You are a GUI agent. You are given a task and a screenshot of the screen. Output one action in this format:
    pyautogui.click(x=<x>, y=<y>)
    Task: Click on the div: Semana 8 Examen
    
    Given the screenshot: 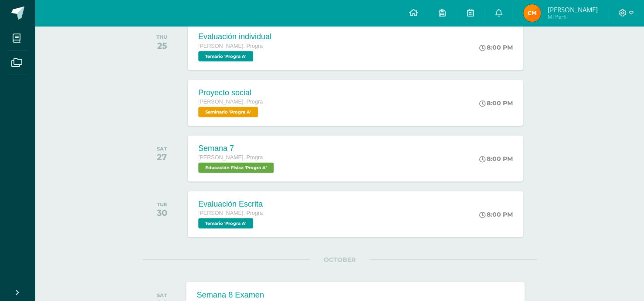 What is the action you would take?
    pyautogui.click(x=236, y=295)
    